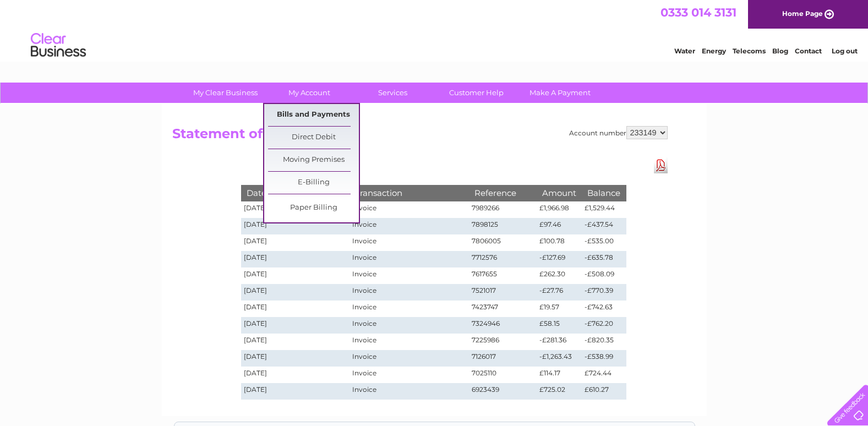  I want to click on td: 7521017, so click(503, 293).